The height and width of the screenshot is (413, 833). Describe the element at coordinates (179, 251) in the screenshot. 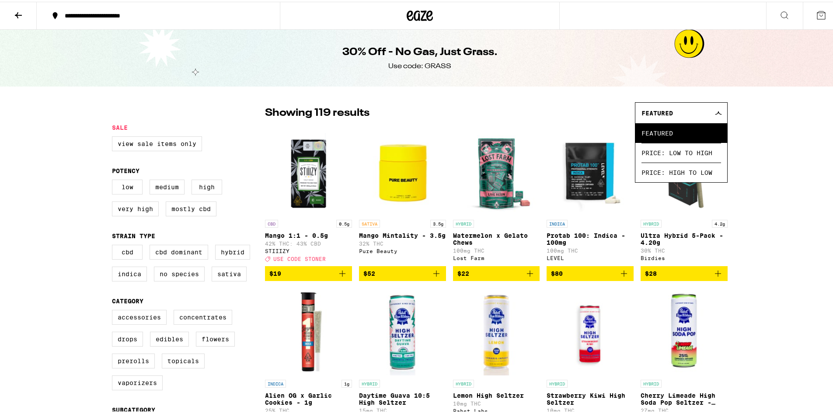

I see `label: CBD Dominant` at that location.